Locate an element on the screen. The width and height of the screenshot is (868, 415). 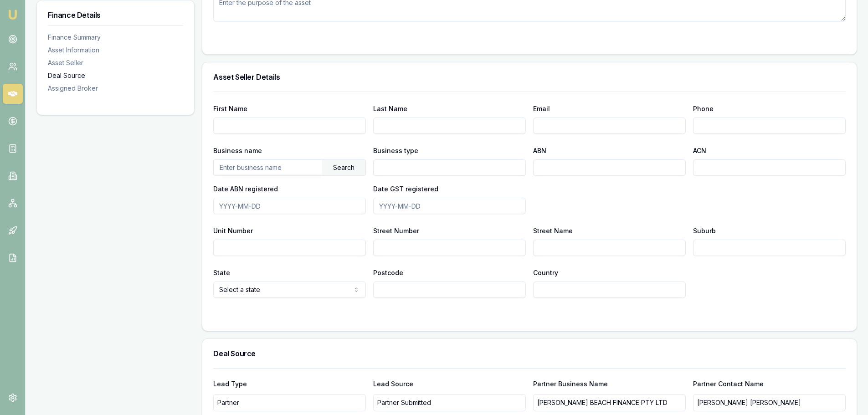
label: Email is located at coordinates (541, 108).